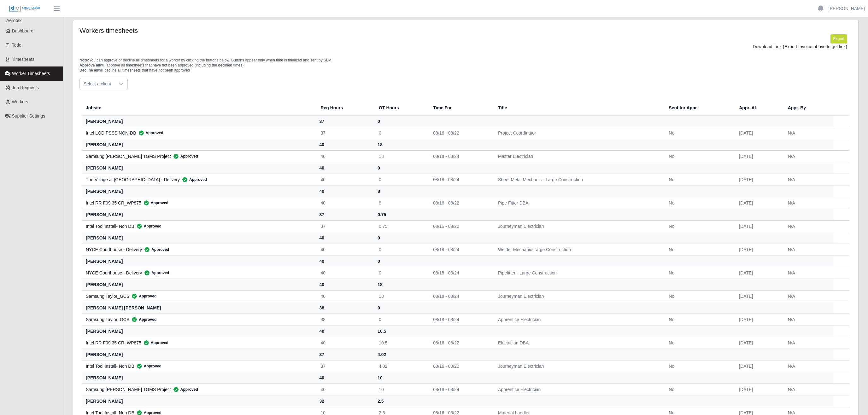 The height and width of the screenshot is (415, 868). Describe the element at coordinates (578, 249) in the screenshot. I see `td: Welder Mechanic-Large Construction` at that location.